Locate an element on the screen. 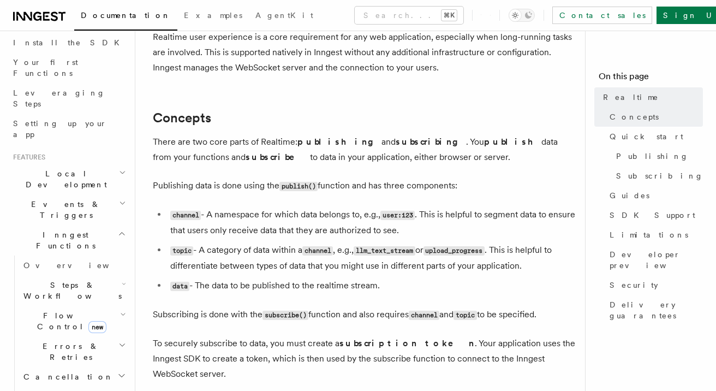 Image resolution: width=716 pixels, height=391 pixels. a: Guides is located at coordinates (654, 195).